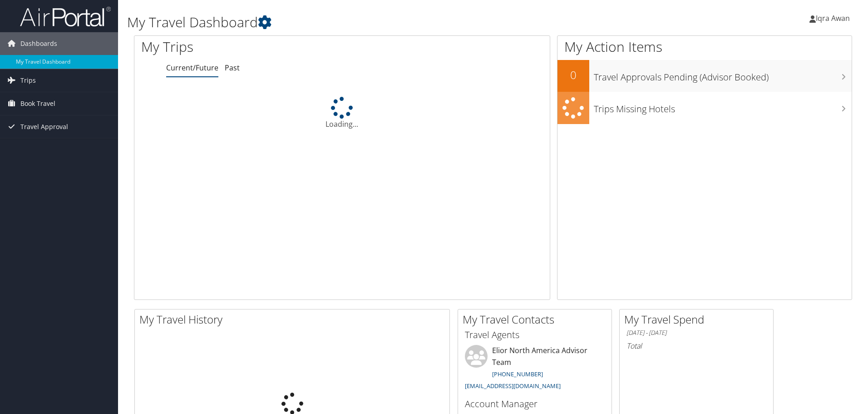 This screenshot has height=414, width=868. What do you see at coordinates (371, 22) in the screenshot?
I see `h1: My Travel Dashboard` at bounding box center [371, 22].